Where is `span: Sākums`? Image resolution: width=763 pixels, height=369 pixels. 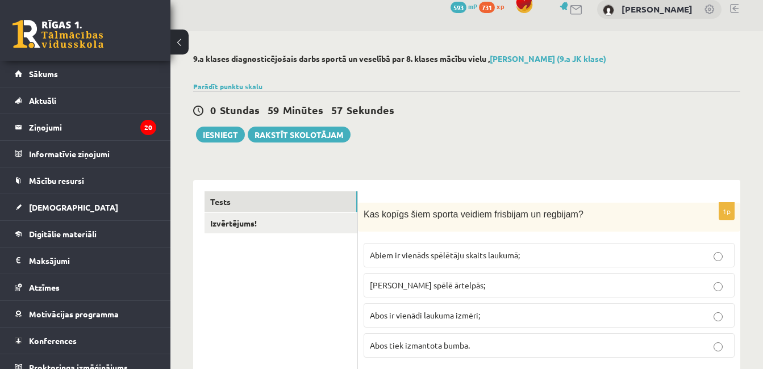
span: Sākums is located at coordinates (43, 74).